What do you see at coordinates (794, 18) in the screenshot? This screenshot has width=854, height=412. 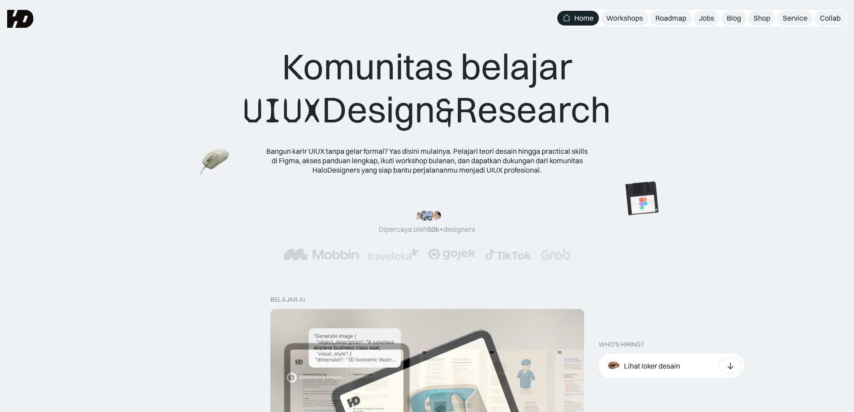 I see `div: Service` at bounding box center [794, 18].